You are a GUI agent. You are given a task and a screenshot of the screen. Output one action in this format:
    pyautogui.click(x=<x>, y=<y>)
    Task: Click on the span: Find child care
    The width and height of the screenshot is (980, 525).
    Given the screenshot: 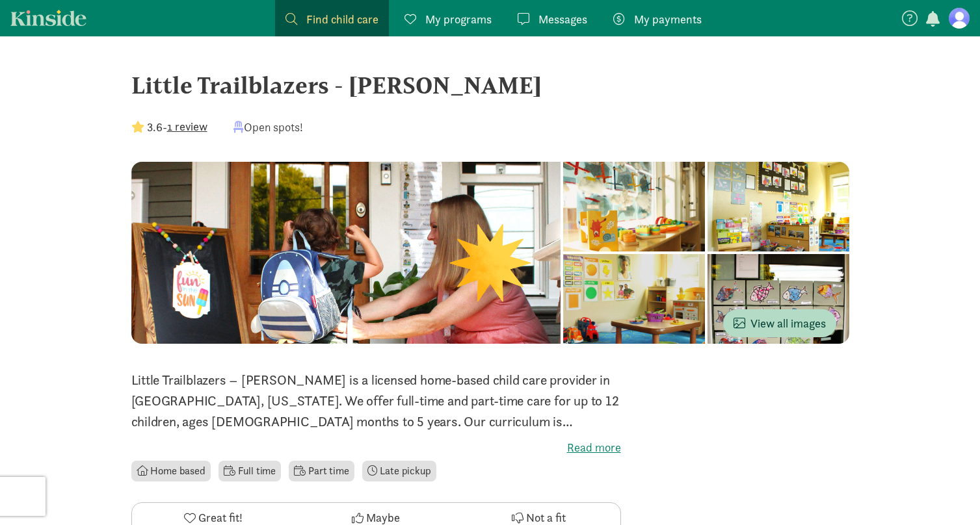 What is the action you would take?
    pyautogui.click(x=342, y=19)
    